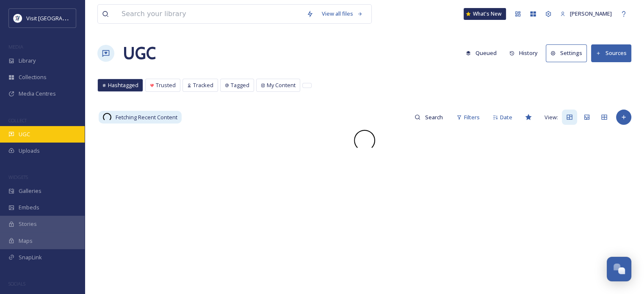 The image size is (644, 294). I want to click on span: Media Centres, so click(37, 94).